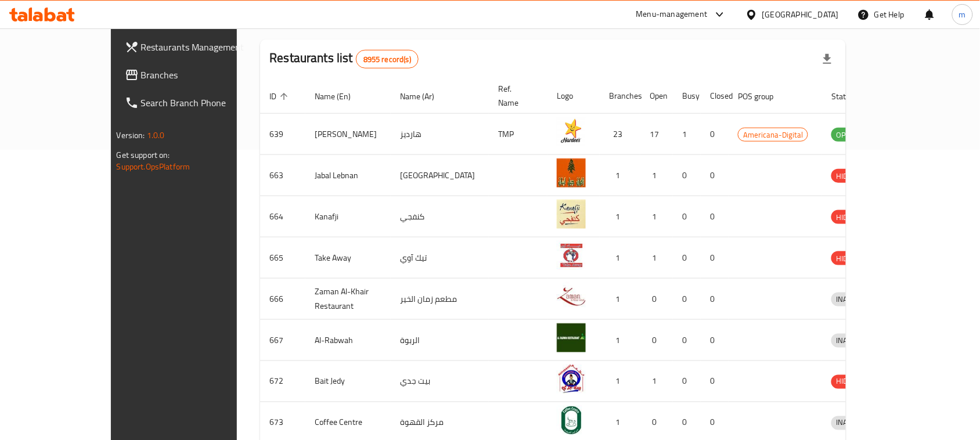 The height and width of the screenshot is (440, 980). What do you see at coordinates (657, 96) in the screenshot?
I see `th: Open` at bounding box center [657, 96].